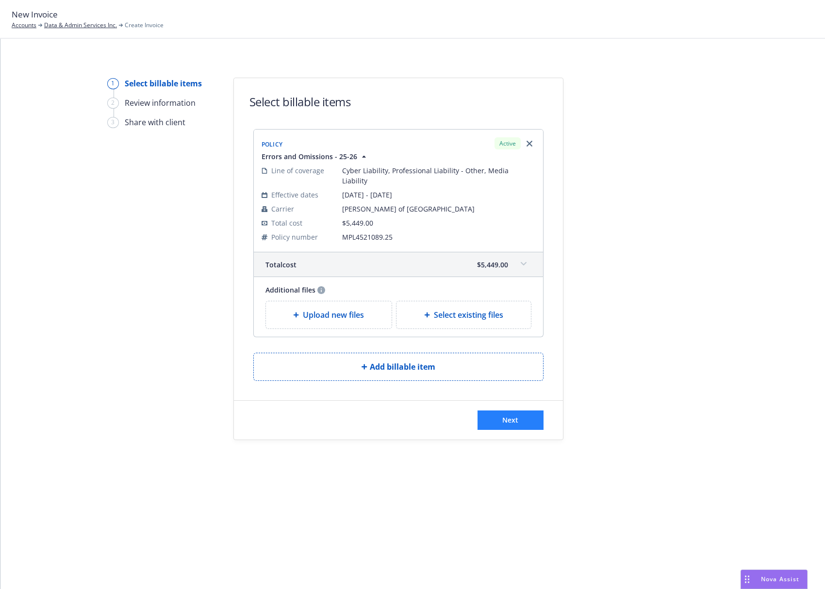  Describe the element at coordinates (309, 156) in the screenshot. I see `span: Errors and Omissions - 25-26` at that location.